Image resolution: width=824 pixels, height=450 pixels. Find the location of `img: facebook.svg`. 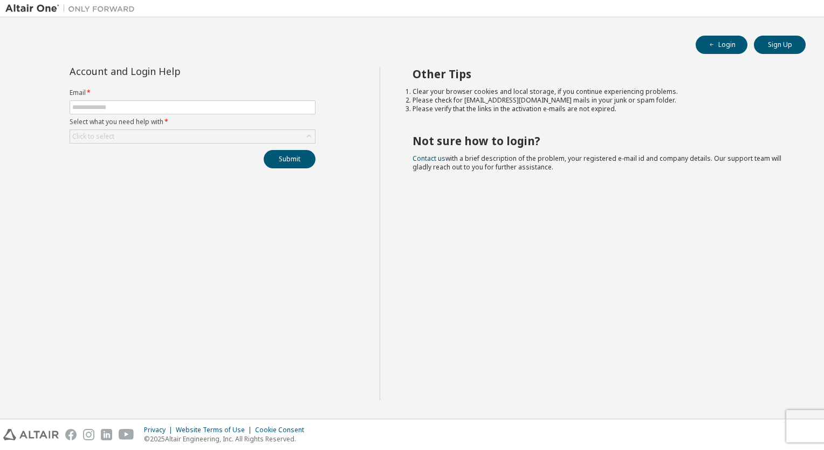

img: facebook.svg is located at coordinates (71, 434).